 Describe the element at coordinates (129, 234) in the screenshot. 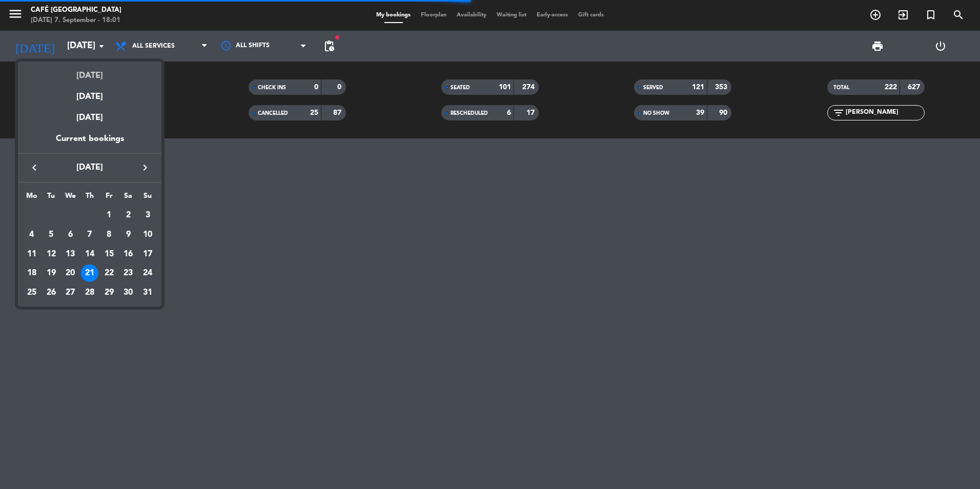

I see `div: 9` at that location.